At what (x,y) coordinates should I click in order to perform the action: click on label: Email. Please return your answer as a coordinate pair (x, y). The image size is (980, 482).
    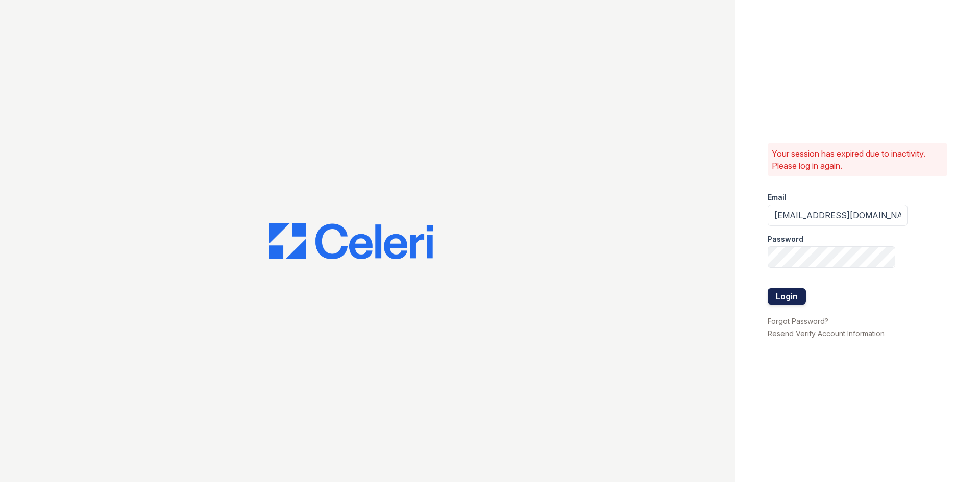
    Looking at the image, I should click on (777, 197).